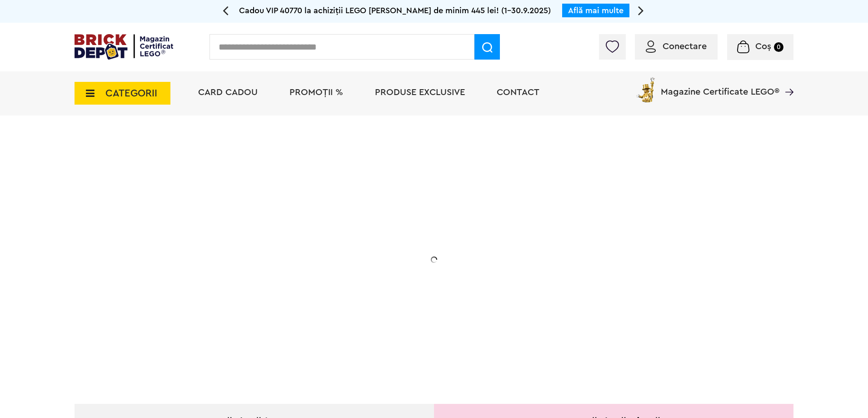 The height and width of the screenshot is (418, 868). What do you see at coordinates (763, 46) in the screenshot?
I see `span: Coș` at bounding box center [763, 46].